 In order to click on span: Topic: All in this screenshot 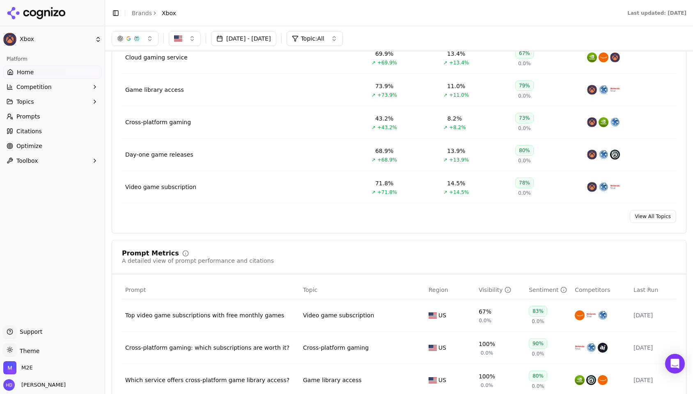, I will do `click(312, 39)`.